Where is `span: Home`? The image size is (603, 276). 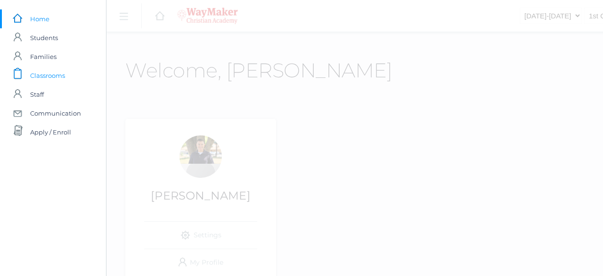
span: Home is located at coordinates (40, 19).